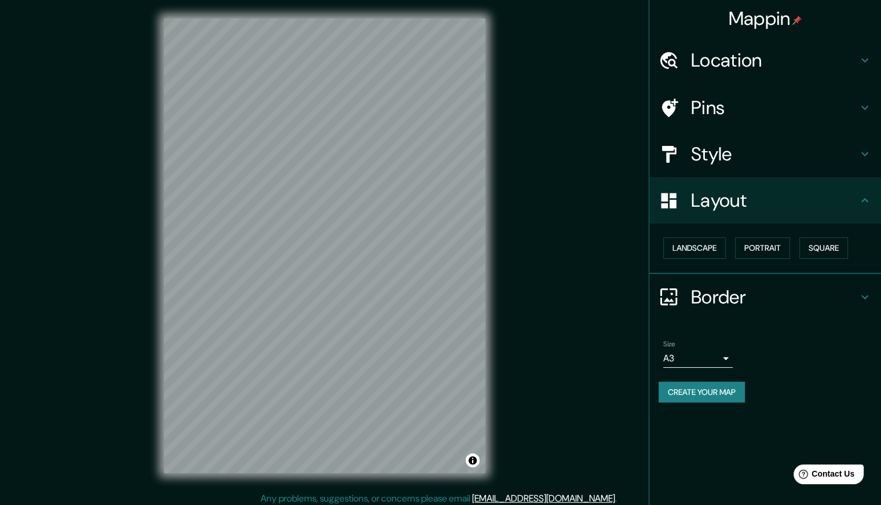 The width and height of the screenshot is (881, 505). Describe the element at coordinates (797, 20) in the screenshot. I see `img: pin-icon.png` at that location.